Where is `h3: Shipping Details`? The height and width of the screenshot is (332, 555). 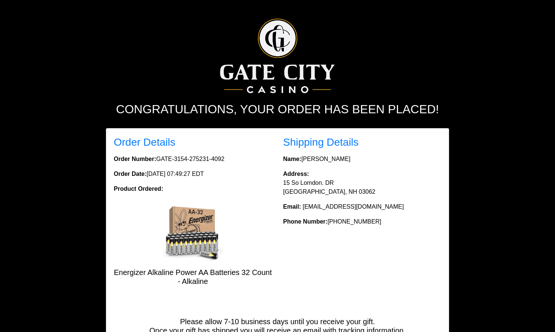
h3: Shipping Details is located at coordinates (362, 142).